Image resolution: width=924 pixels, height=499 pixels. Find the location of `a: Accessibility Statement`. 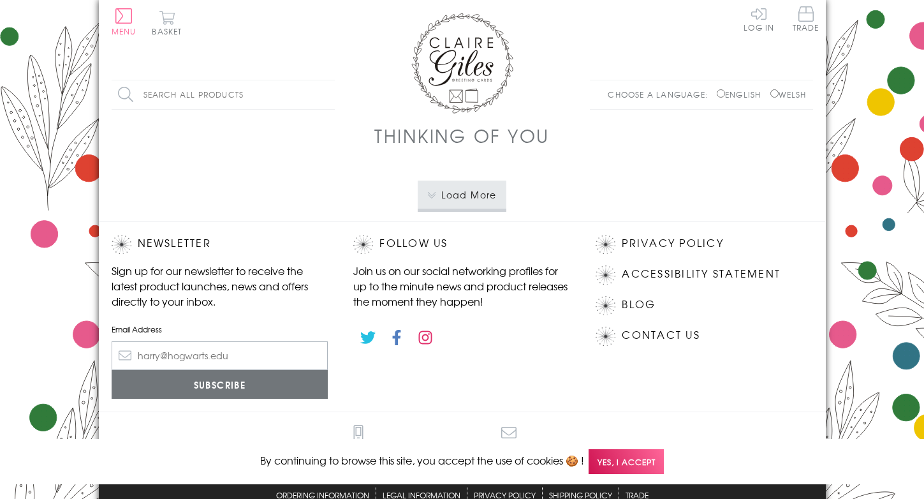

a: Accessibility Statement is located at coordinates (701, 273).